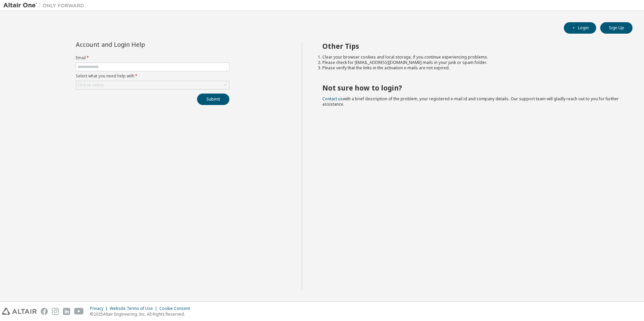 The width and height of the screenshot is (644, 321). Describe the element at coordinates (471, 68) in the screenshot. I see `li: Please verify that the links in the activation e-mails are not expired.` at that location.